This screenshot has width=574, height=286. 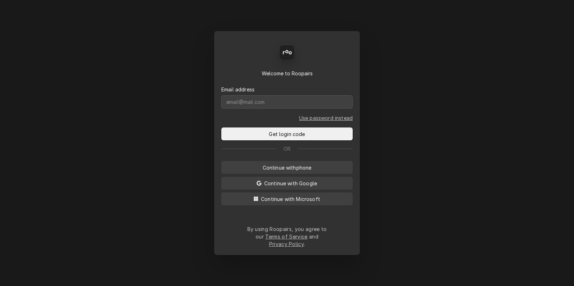 What do you see at coordinates (287, 73) in the screenshot?
I see `div: Welcome to Roopairs` at bounding box center [287, 73].